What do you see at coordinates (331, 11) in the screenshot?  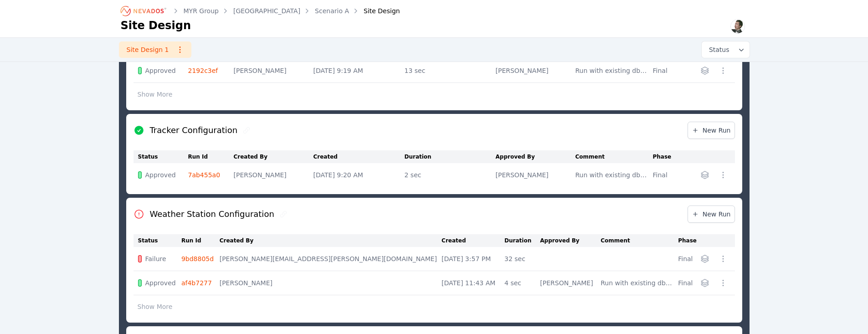 I see `a: Scenario A` at bounding box center [331, 11].